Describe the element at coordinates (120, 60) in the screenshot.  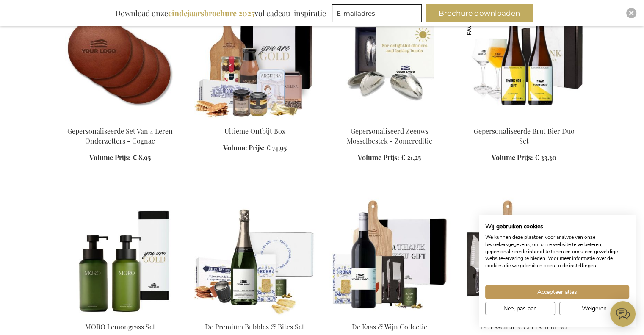
I see `img: Gepersonaliseerde Set Van 4 Leren Onderzetters - Cognac` at that location.